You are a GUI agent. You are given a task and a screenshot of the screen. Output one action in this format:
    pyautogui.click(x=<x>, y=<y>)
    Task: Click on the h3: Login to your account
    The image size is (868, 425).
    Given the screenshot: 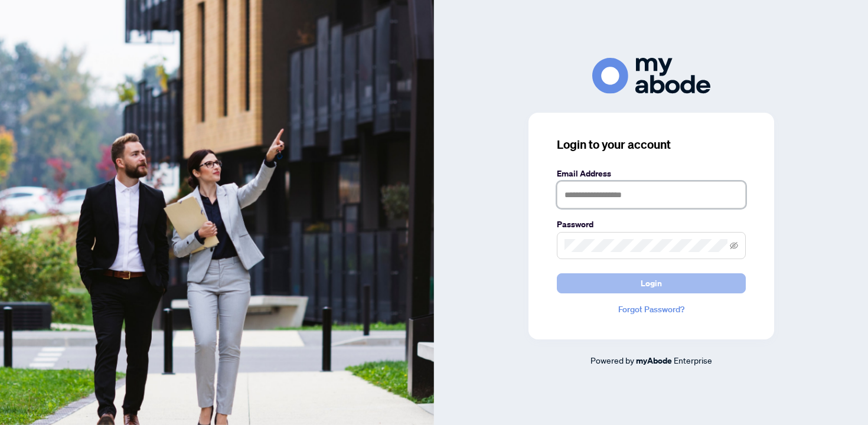 What is the action you would take?
    pyautogui.click(x=651, y=145)
    